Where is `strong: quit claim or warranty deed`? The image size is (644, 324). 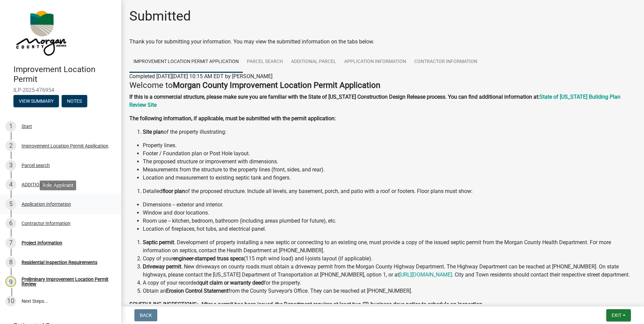 strong: quit claim or warranty deed is located at coordinates (231, 282).